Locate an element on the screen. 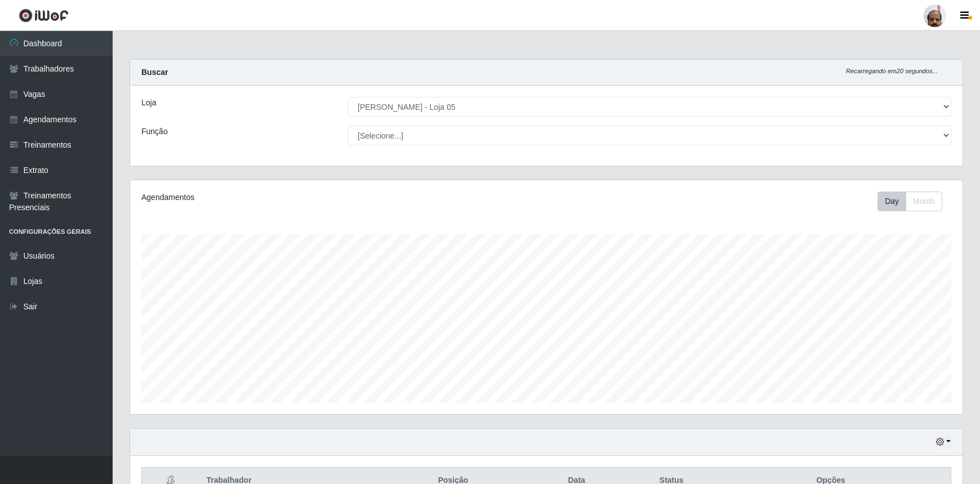 This screenshot has width=980, height=484. button: Month is located at coordinates (924, 201).